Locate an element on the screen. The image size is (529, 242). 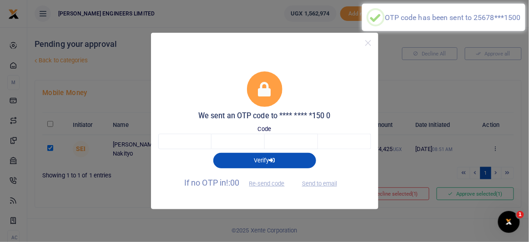
span: If no OTP in is located at coordinates (238, 182).